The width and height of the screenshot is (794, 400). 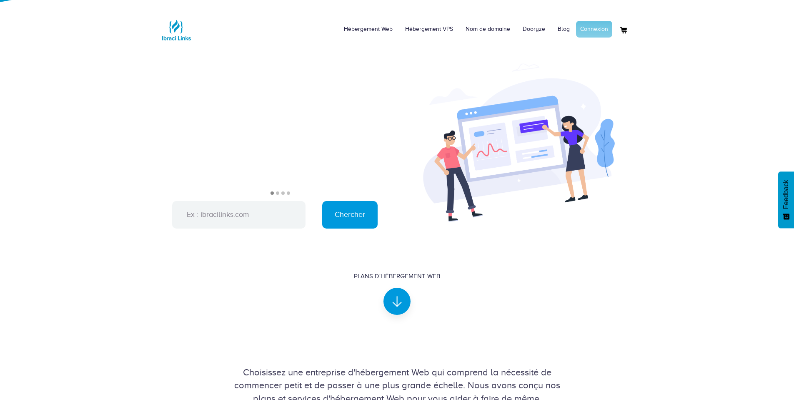 I want to click on a: Nom de domaine, so click(x=488, y=29).